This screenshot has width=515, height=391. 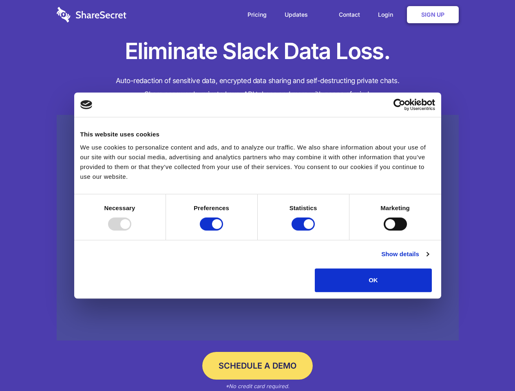 What do you see at coordinates (303, 208) in the screenshot?
I see `strong: Statistics` at bounding box center [303, 208].